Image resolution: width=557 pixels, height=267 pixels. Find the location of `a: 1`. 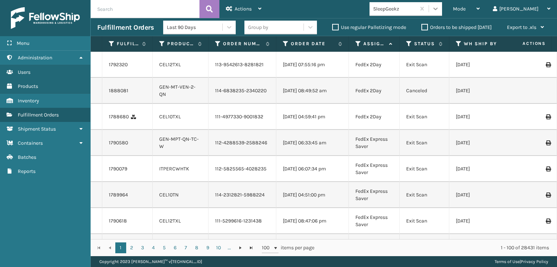

a: 1 is located at coordinates (121, 248).